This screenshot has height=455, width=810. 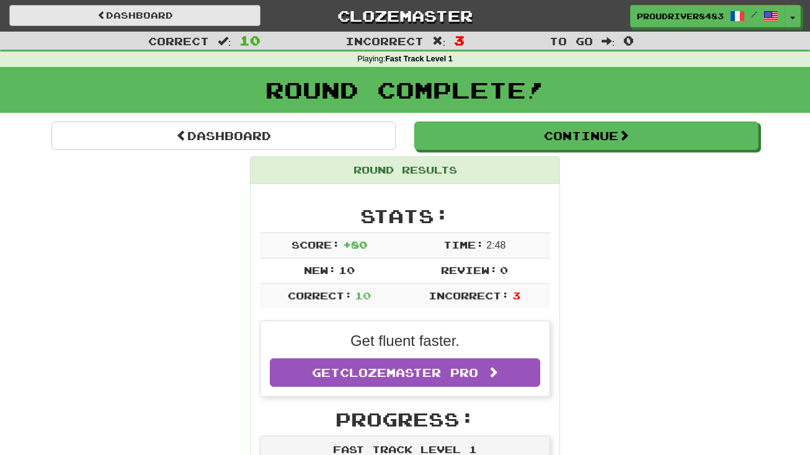 I want to click on a: ProudRiver8483 /, so click(x=708, y=16).